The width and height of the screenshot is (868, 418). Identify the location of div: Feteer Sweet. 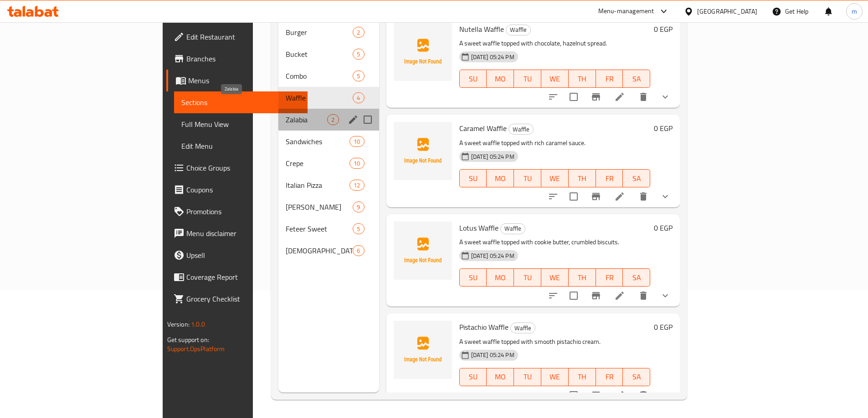
(319, 229).